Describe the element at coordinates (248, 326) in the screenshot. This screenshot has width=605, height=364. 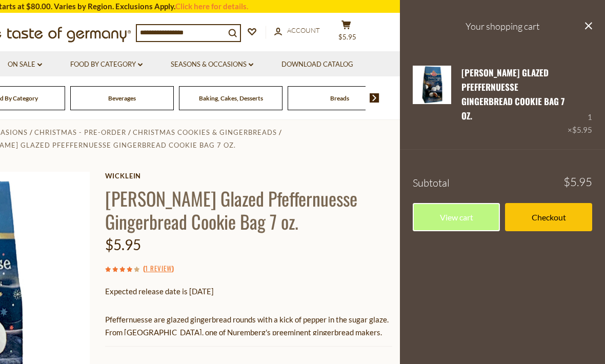
I see `p: Pfeffernuesse are glazed gingerbread rounds with a kick of pepper in the sugar glaze. From [GEOGR...` at that location.